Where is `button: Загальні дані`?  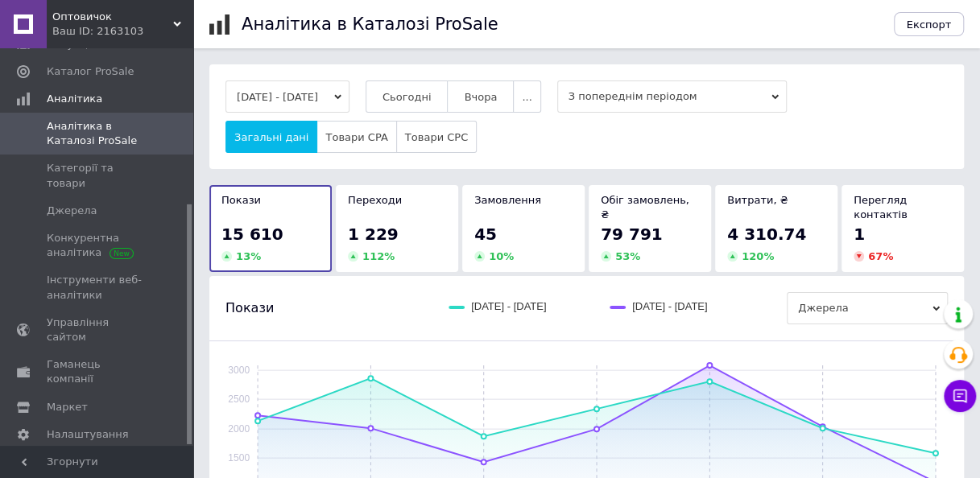
button: Загальні дані is located at coordinates (271, 136).